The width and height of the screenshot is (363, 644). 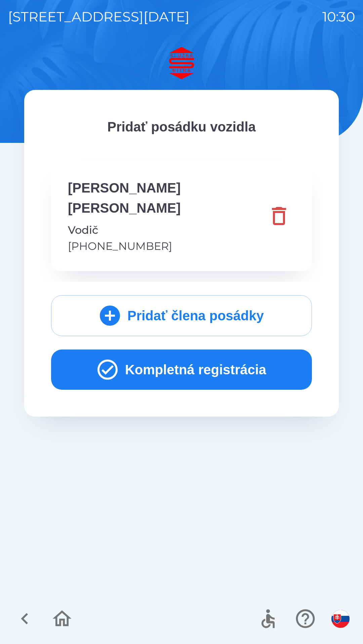 I want to click on img: sk flag, so click(x=340, y=619).